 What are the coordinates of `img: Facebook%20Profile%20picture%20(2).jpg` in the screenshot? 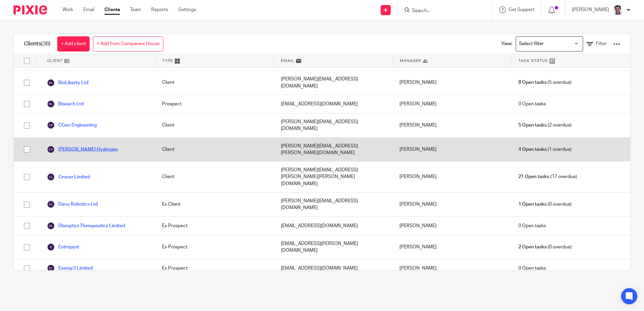 It's located at (618, 10).